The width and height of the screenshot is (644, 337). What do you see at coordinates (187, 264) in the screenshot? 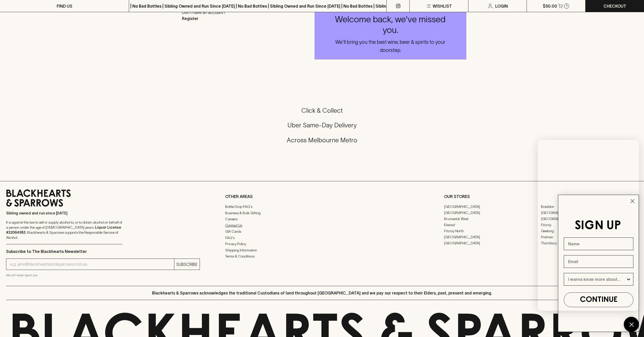
I see `button: SUBSCRIBE` at bounding box center [187, 264].